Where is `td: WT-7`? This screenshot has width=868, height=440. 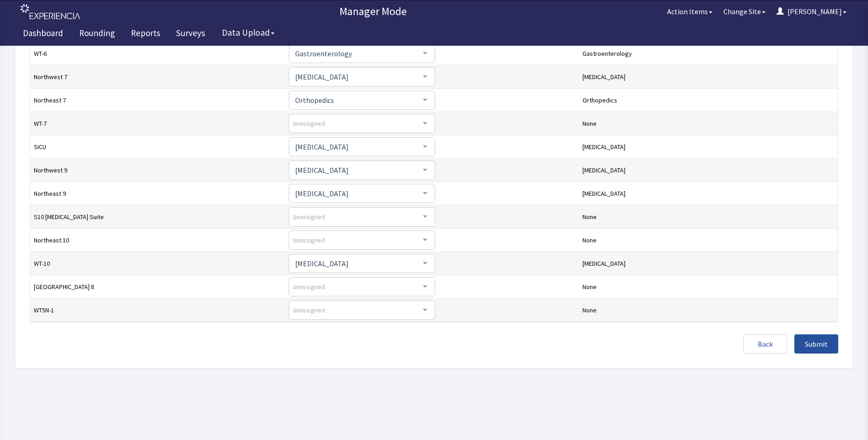
td: WT-7 is located at coordinates (157, 123).